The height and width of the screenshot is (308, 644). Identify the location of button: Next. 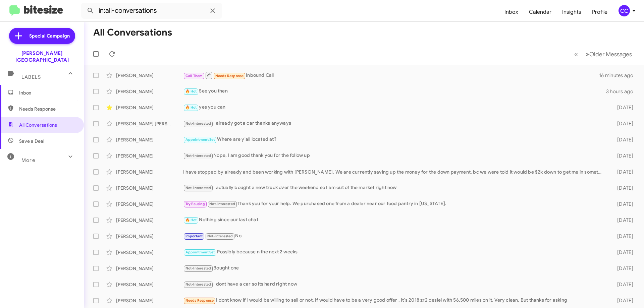
(609, 54).